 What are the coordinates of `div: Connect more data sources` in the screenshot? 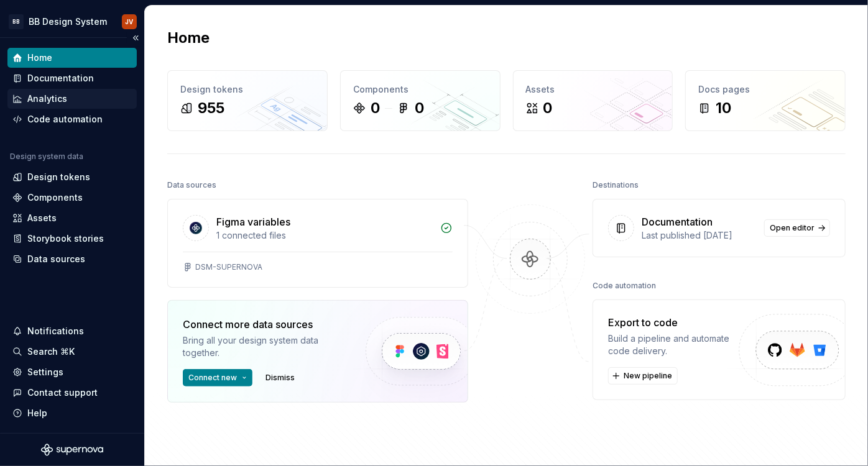 It's located at (264, 325).